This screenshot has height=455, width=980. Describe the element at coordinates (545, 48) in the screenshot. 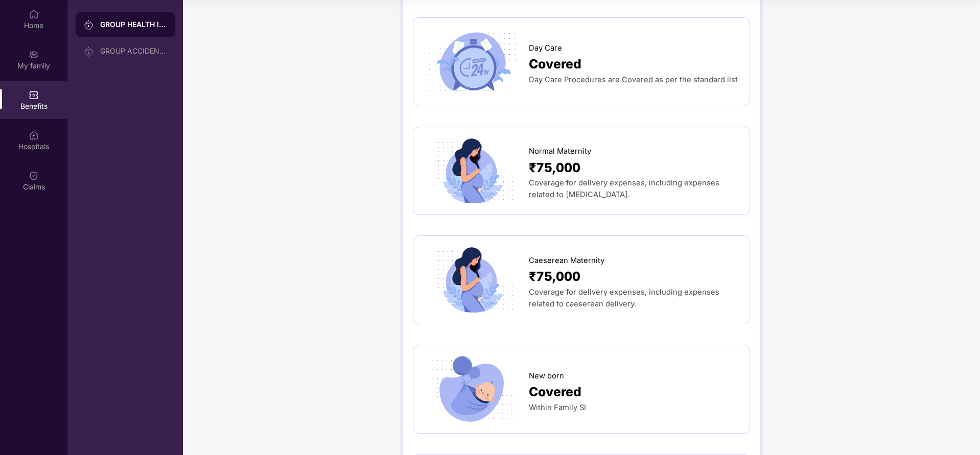

I see `span: Day Care` at that location.